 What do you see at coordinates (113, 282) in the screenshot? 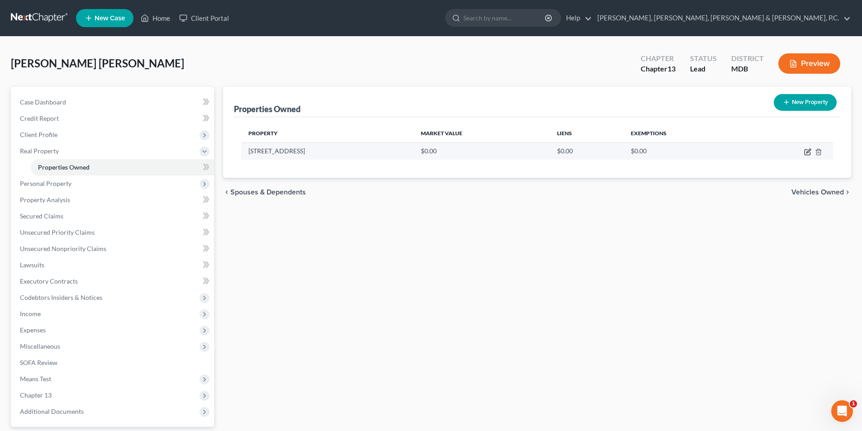
I see `a: Executory Contracts` at bounding box center [113, 282].